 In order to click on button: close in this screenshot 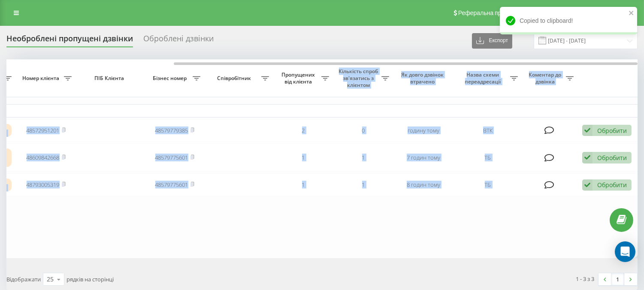, I will do `click(631, 14)`.